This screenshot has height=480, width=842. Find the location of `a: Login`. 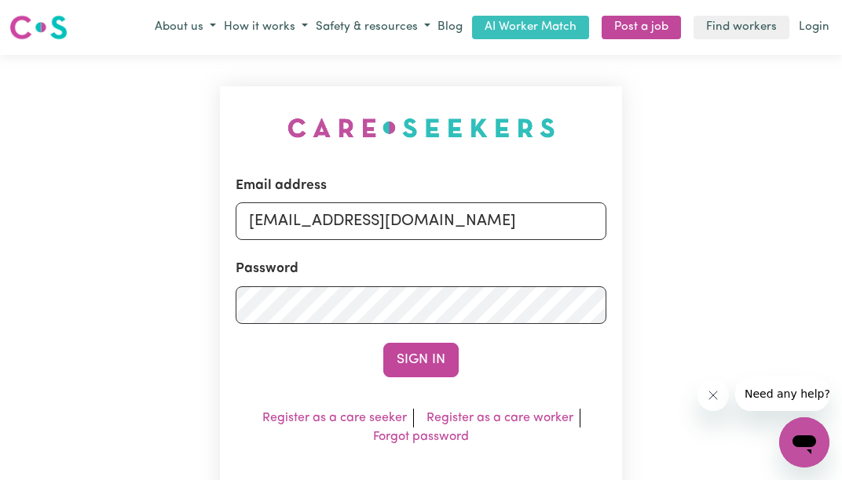

a: Login is located at coordinates (813, 27).